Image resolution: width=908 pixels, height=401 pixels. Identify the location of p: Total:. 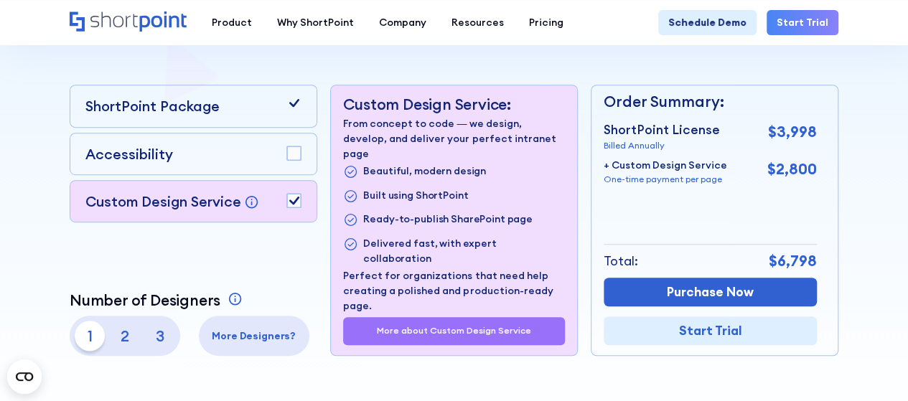
(621, 261).